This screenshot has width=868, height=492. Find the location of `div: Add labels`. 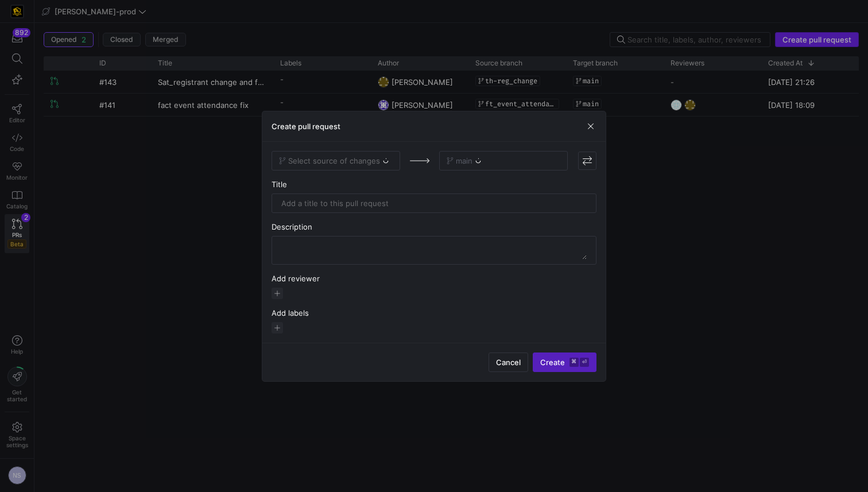

div: Add labels is located at coordinates (434, 313).